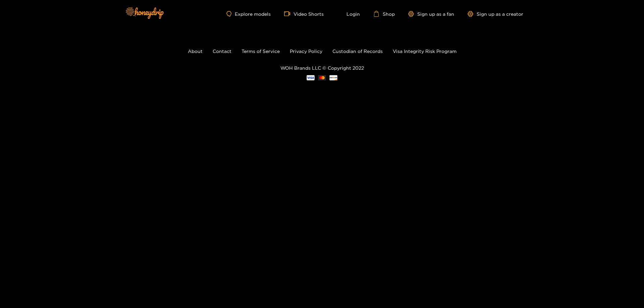 Image resolution: width=644 pixels, height=308 pixels. What do you see at coordinates (288, 14) in the screenshot?
I see `span: video-camera` at bounding box center [288, 14].